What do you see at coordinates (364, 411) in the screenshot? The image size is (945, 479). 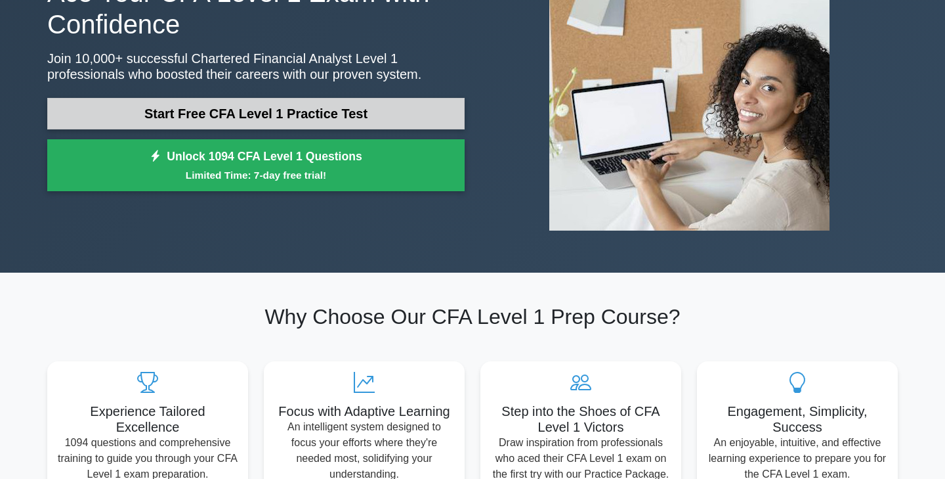 I see `h5: Focus with Adaptive Learning` at bounding box center [364, 411].